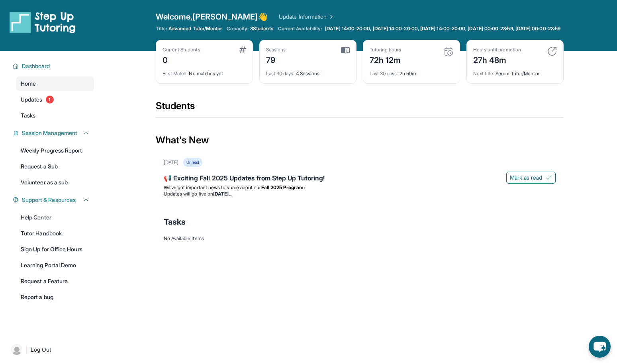 The height and width of the screenshot is (364, 617). What do you see at coordinates (28, 84) in the screenshot?
I see `span: Home` at bounding box center [28, 84].